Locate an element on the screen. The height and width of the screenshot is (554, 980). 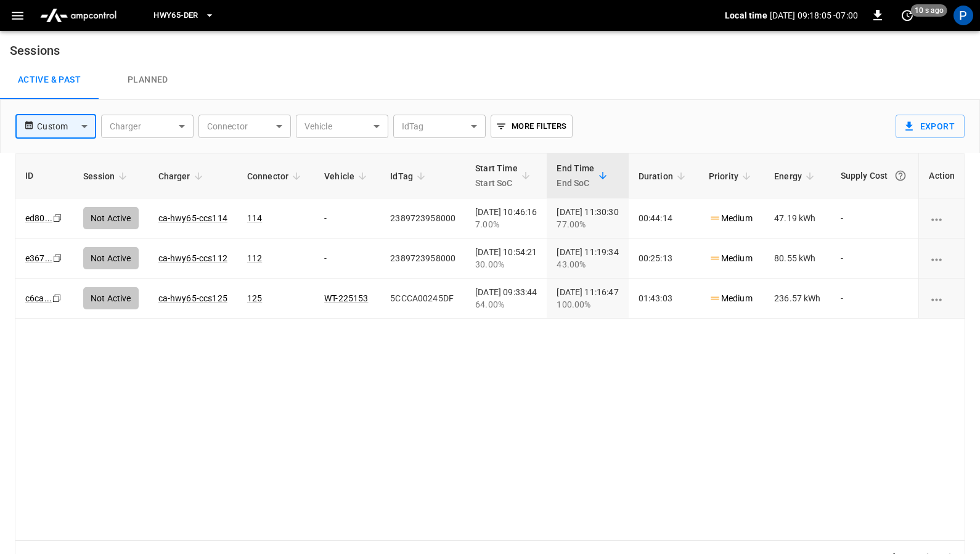
a: ca-hwy65-ccs114 is located at coordinates (193, 218).